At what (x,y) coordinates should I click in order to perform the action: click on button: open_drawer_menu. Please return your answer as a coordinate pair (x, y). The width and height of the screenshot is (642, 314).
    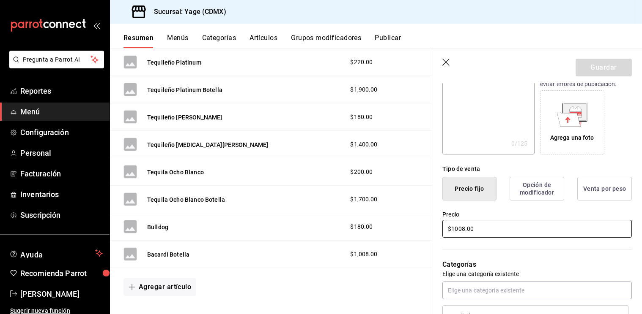
    Looking at the image, I should click on (96, 25).